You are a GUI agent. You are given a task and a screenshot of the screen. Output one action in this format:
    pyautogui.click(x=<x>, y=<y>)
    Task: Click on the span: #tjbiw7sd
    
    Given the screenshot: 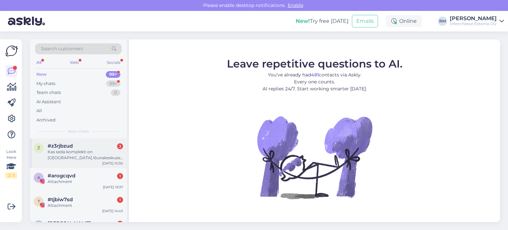 What is the action you would take?
    pyautogui.click(x=60, y=199)
    